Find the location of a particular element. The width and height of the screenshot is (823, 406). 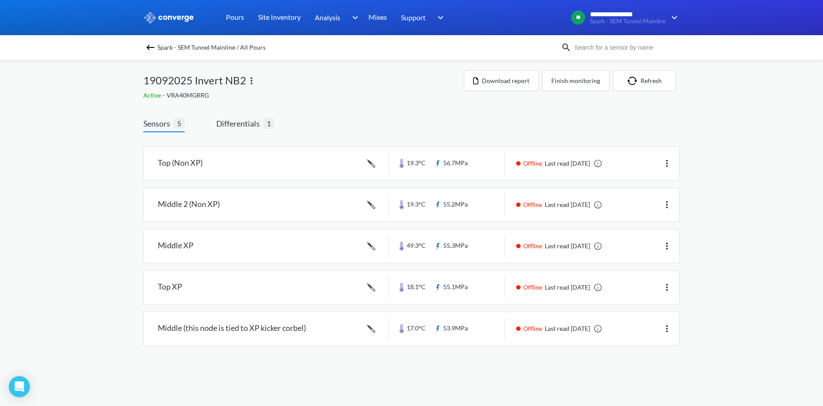

span: Active is located at coordinates (153, 95).